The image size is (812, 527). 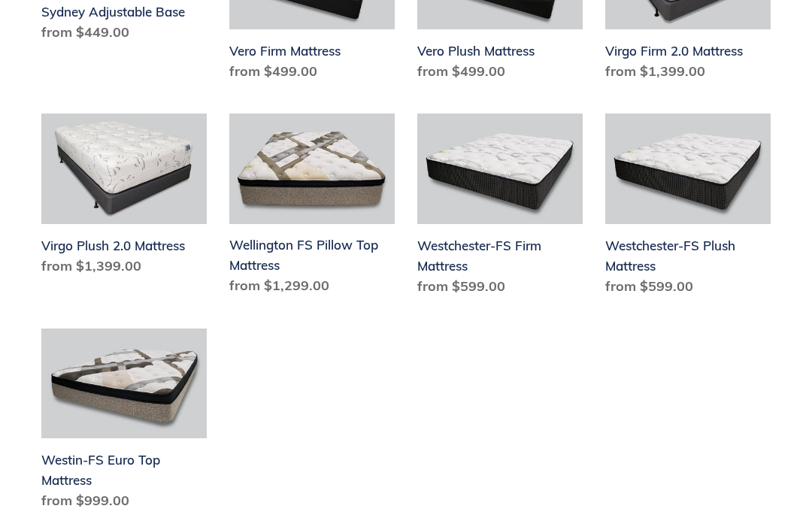 I want to click on a: Westchester-FS Plush Mattress, so click(x=688, y=207).